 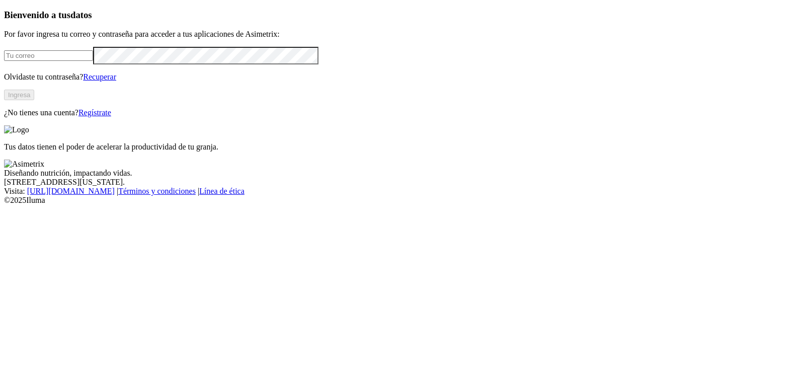 What do you see at coordinates (402, 77) in the screenshot?
I see `p: Olvidaste tu contraseña?` at bounding box center [402, 77].